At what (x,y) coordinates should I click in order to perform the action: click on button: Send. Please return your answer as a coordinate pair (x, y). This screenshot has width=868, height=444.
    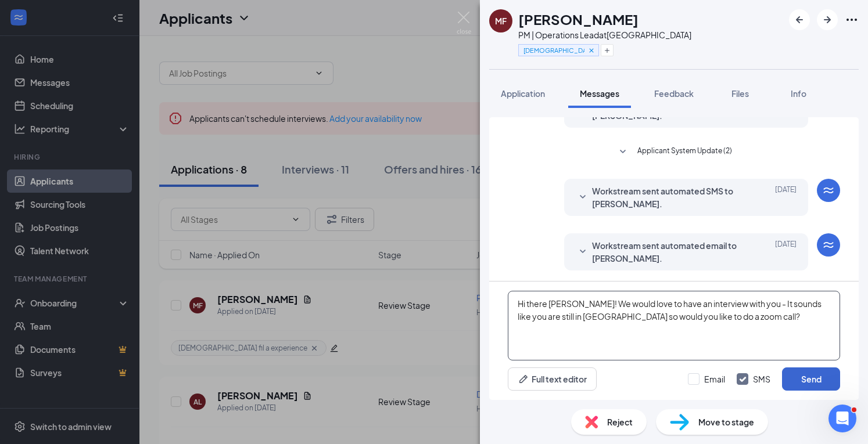
    Looking at the image, I should click on (811, 379).